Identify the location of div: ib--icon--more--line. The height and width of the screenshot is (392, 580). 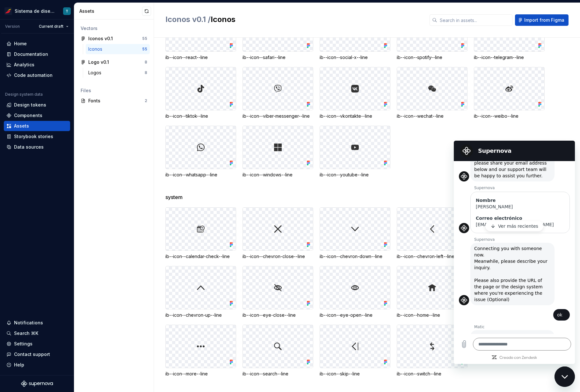
(201, 373).